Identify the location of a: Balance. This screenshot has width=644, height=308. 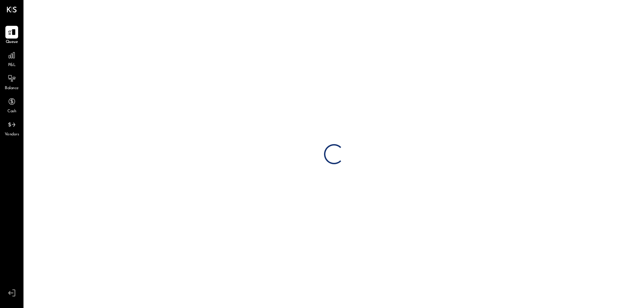
(12, 82).